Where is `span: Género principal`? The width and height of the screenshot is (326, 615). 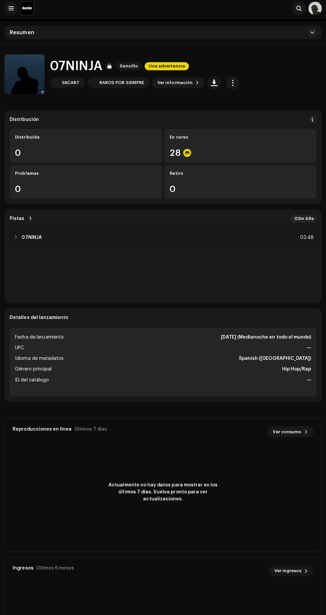
span: Género principal is located at coordinates (34, 369).